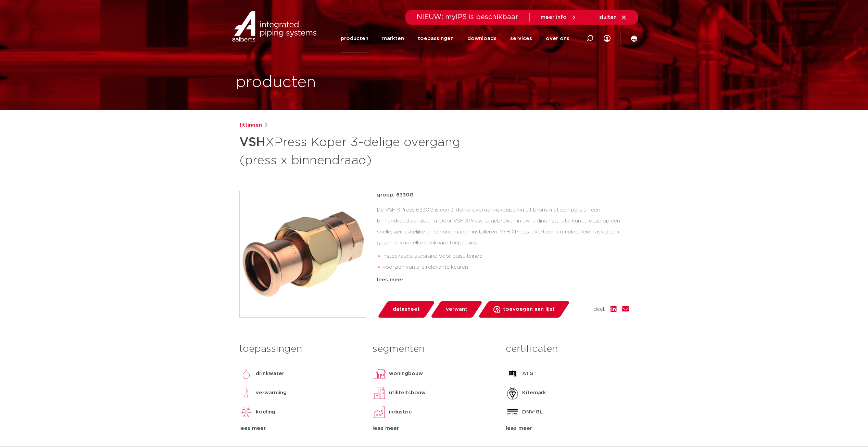 The image size is (868, 447). Describe the element at coordinates (529, 310) in the screenshot. I see `span: toevoegen aan lijst` at that location.